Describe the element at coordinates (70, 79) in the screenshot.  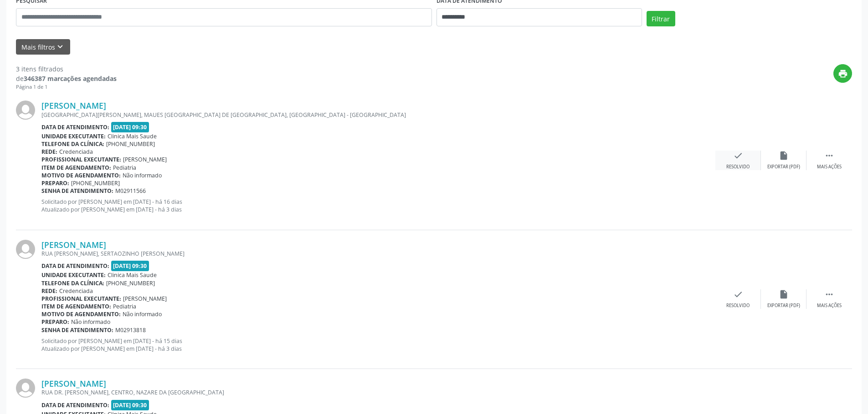
I see `strong: 346387 marcações agendadas` at that location.